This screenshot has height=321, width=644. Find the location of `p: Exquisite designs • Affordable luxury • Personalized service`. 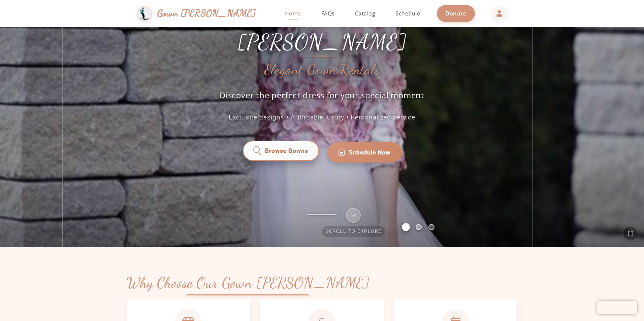

p: Exquisite designs • Affordable luxury • Personalized service is located at coordinates (322, 118).